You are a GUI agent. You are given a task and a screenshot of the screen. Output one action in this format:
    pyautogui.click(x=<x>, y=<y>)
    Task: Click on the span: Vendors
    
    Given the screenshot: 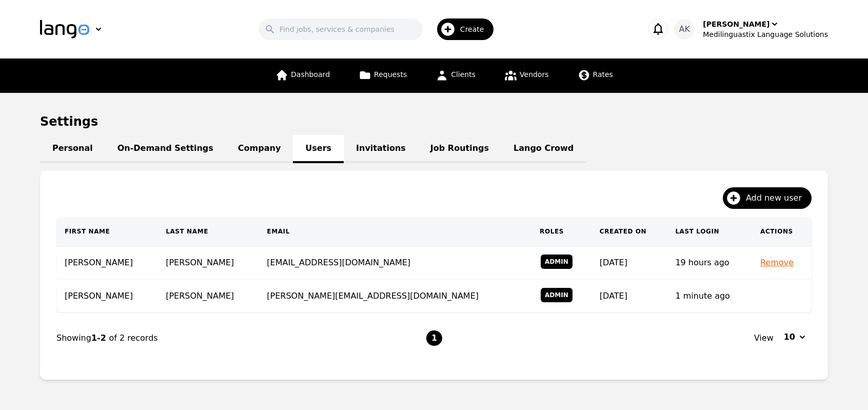 What is the action you would take?
    pyautogui.click(x=534, y=74)
    